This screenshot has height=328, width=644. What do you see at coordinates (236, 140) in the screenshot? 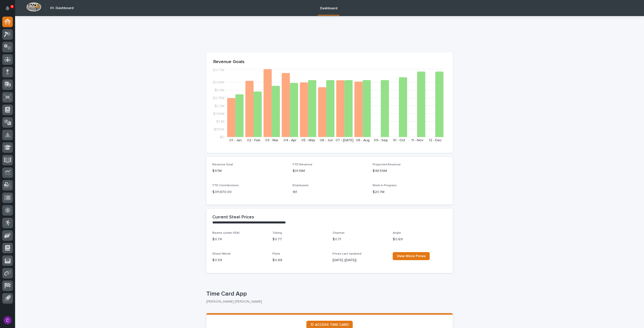
I see `text: 01 - Jan` at bounding box center [236, 140].